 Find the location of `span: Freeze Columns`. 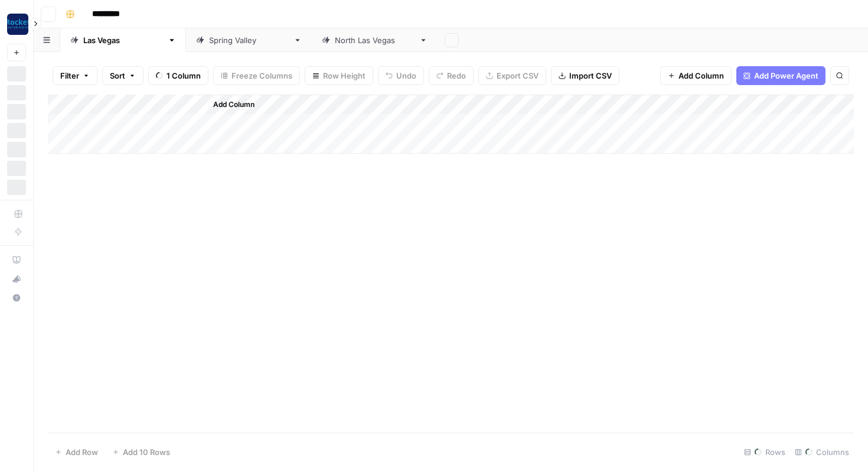

span: Freeze Columns is located at coordinates (261, 76).